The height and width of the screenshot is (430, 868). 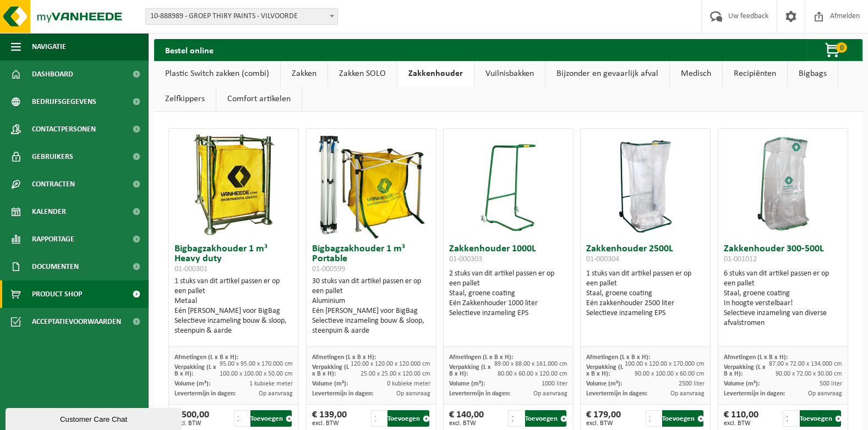 What do you see at coordinates (435, 74) in the screenshot?
I see `a: Zakkenhouder` at bounding box center [435, 74].